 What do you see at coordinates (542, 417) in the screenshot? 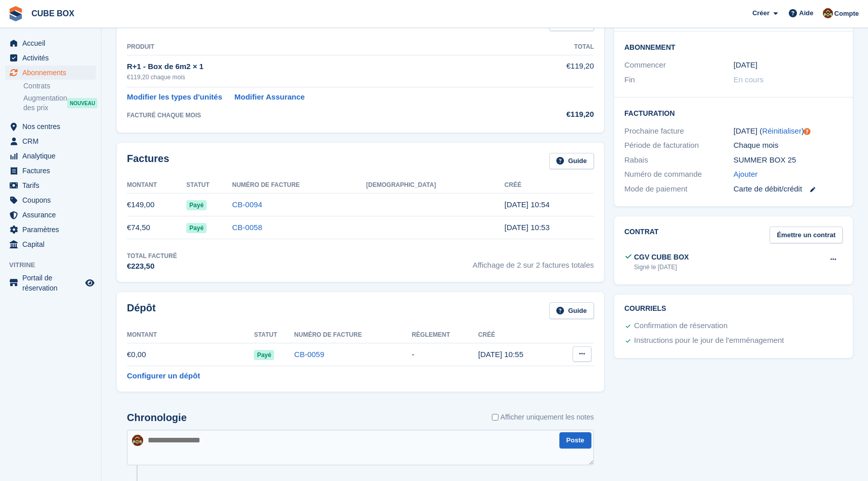
I see `label: Afficher uniquement les notes` at bounding box center [542, 417].